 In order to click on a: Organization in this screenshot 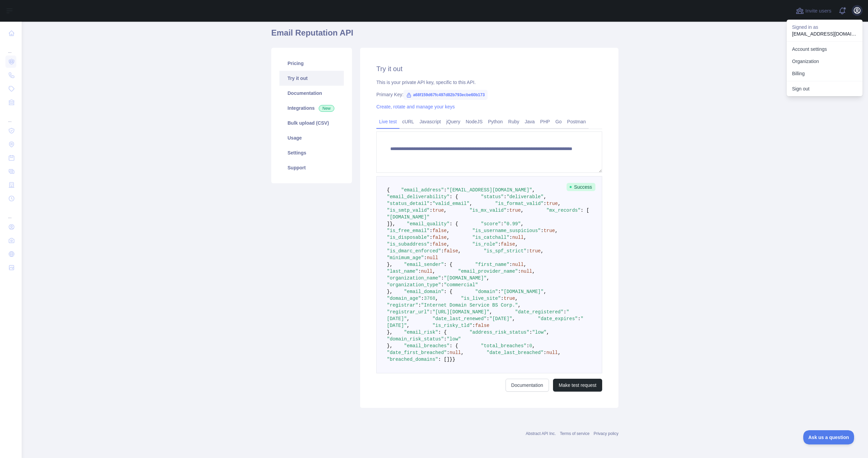, I will do `click(825, 61)`.